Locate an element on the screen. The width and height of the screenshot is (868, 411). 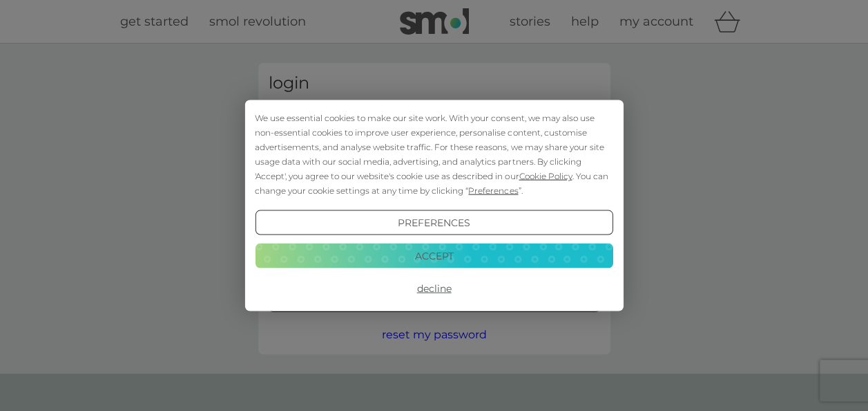
div: We use essential cookies to make our site work. With your consent, we may also use non-essential ... is located at coordinates (434, 154).